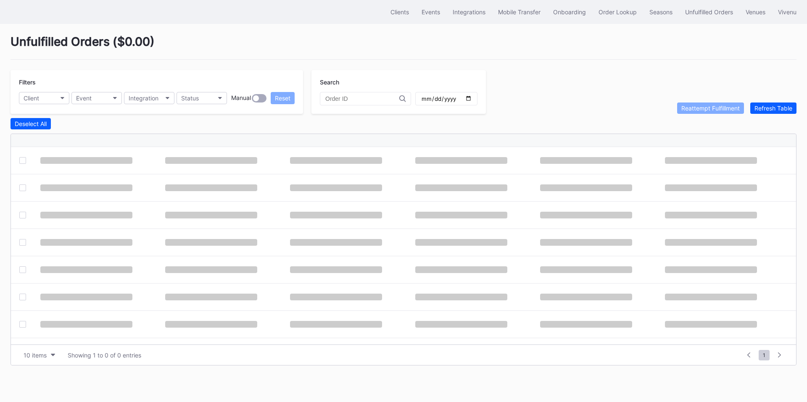 Image resolution: width=807 pixels, height=402 pixels. What do you see at coordinates (431, 12) in the screenshot?
I see `button: Events` at bounding box center [431, 12].